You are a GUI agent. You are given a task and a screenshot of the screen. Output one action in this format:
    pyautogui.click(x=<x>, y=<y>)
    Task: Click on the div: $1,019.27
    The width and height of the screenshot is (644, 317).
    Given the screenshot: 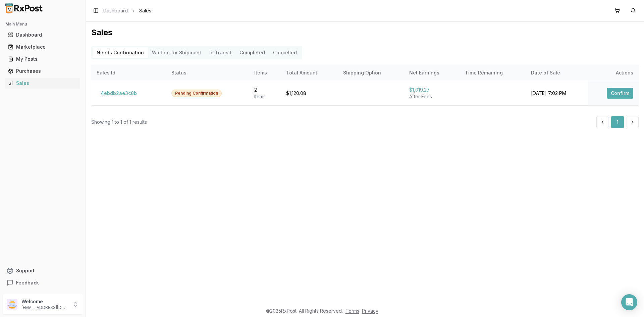 What is the action you would take?
    pyautogui.click(x=432, y=90)
    